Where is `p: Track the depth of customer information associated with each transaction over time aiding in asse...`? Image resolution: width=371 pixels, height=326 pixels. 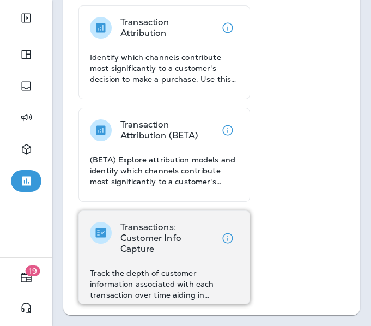 p: Track the depth of customer information associated with each transaction over time aiding in asse... is located at coordinates (164, 284).